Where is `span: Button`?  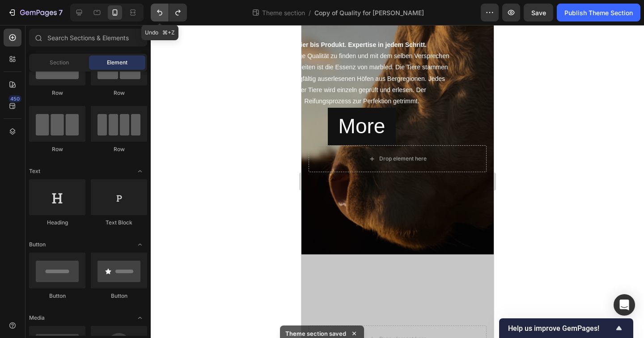 span: Button is located at coordinates (37, 245).